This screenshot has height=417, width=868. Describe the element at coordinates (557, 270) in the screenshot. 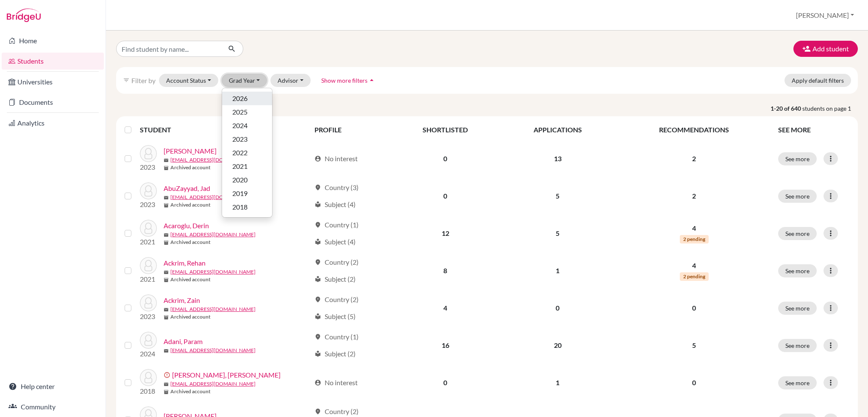

I see `td: 1` at that location.